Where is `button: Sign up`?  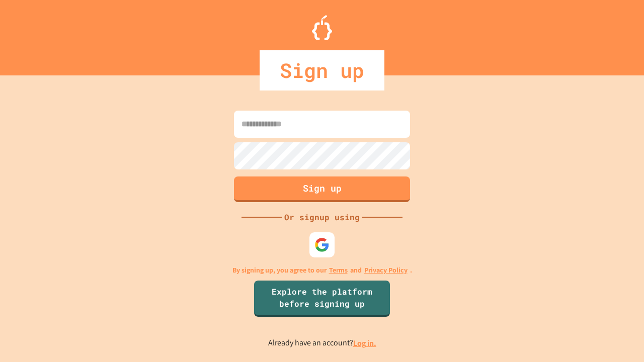 button: Sign up is located at coordinates (322, 189).